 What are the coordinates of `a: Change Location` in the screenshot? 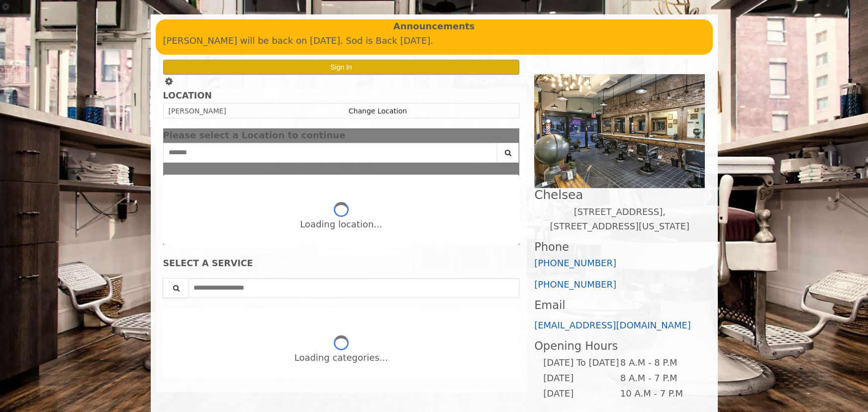 It's located at (378, 111).